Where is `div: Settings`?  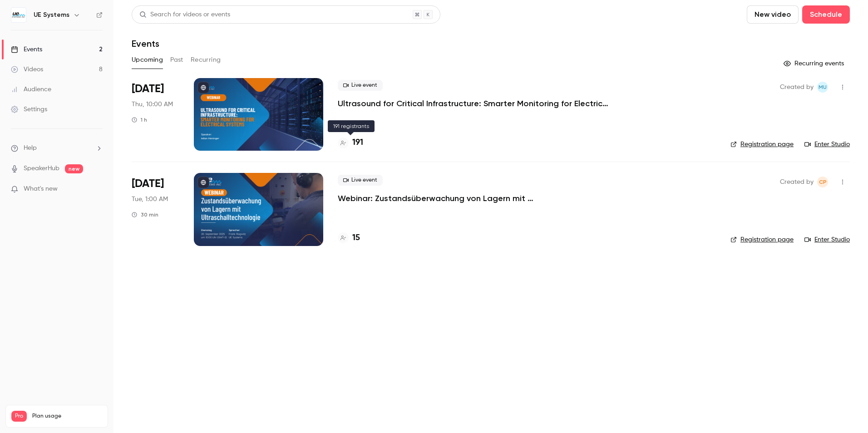 div: Settings is located at coordinates (29, 109).